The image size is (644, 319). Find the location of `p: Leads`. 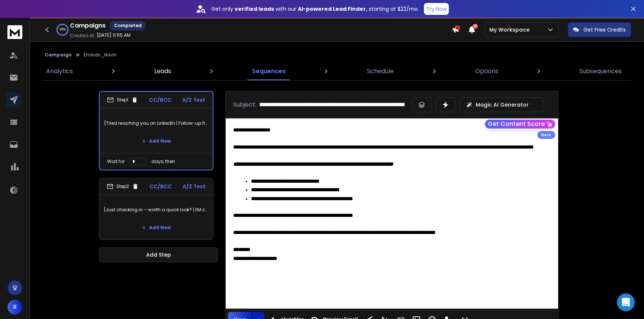

p: Leads is located at coordinates (162, 71).